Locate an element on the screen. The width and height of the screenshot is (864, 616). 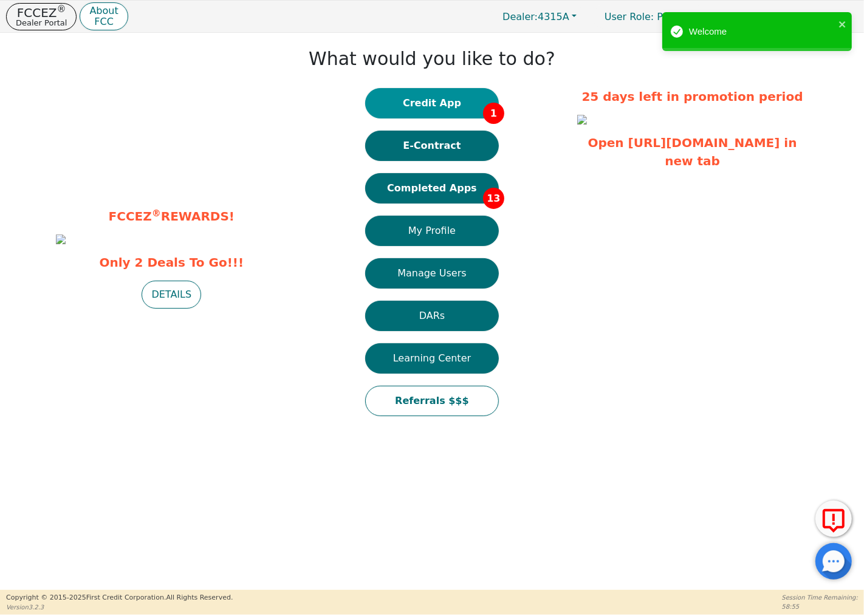
button: DARs is located at coordinates (432, 316).